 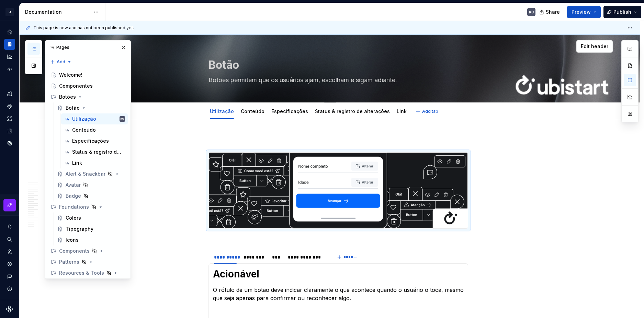 I want to click on div: Data sources, so click(x=9, y=144).